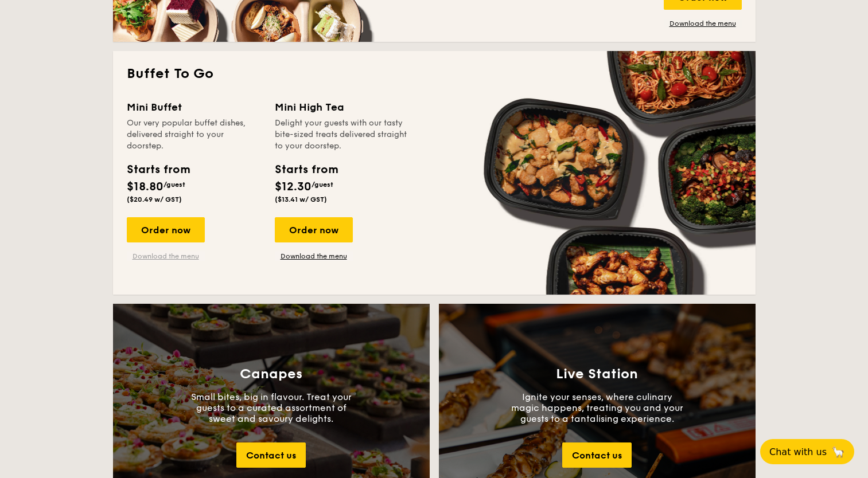  What do you see at coordinates (154, 199) in the screenshot?
I see `span: ($20.49 w/ GST)` at bounding box center [154, 199].